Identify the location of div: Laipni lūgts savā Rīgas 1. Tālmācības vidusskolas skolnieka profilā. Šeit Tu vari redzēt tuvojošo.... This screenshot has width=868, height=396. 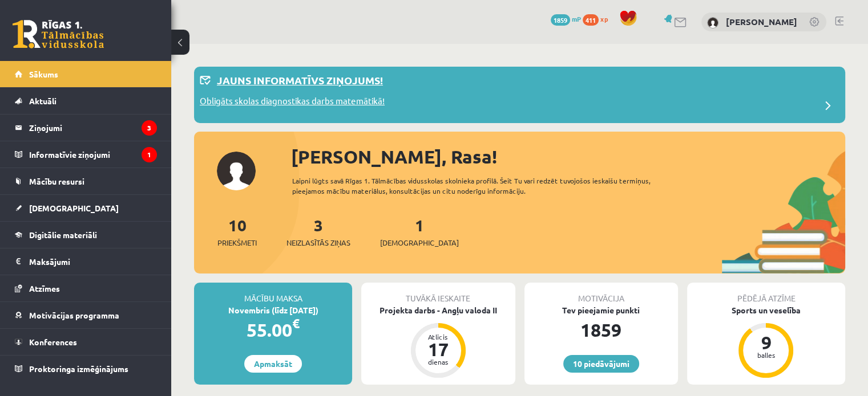
(488, 186).